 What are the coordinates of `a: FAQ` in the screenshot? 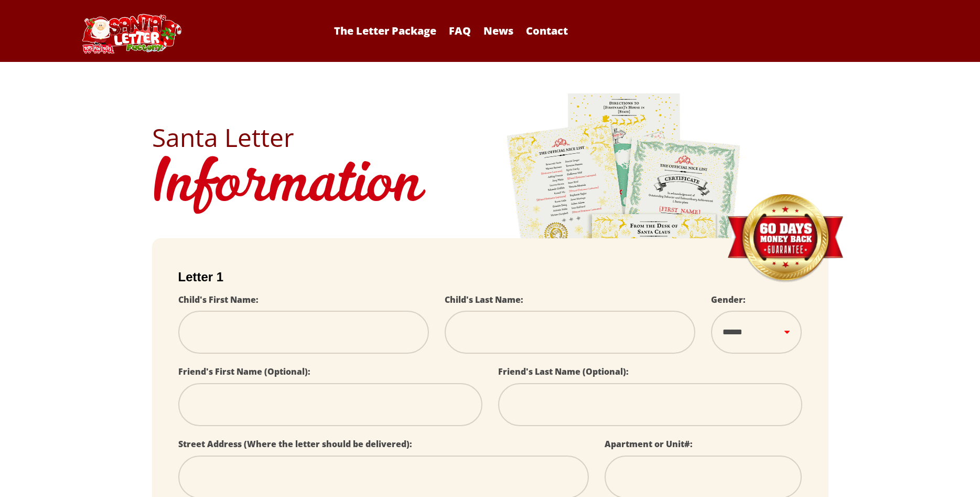 It's located at (460, 30).